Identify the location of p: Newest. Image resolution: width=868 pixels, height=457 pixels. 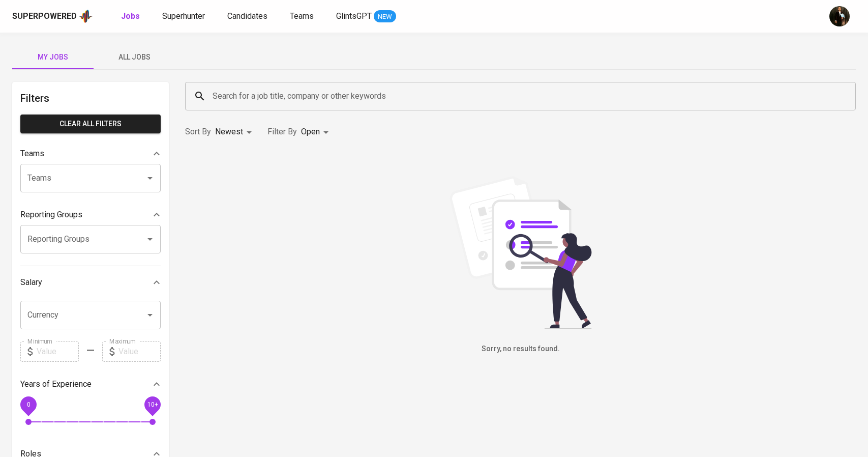
(229, 132).